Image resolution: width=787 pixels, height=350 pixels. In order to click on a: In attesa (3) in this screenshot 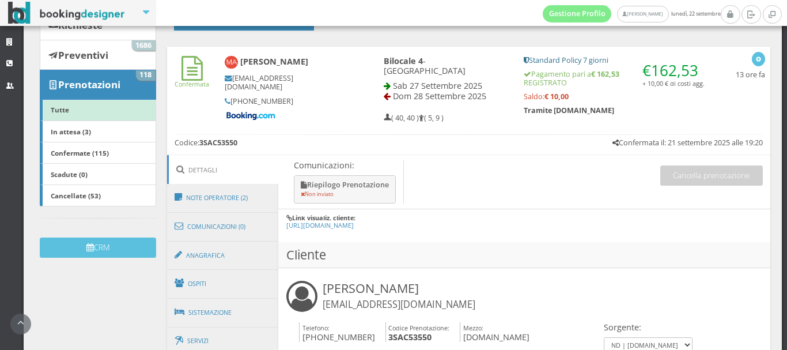, I will do `click(97, 131)`.